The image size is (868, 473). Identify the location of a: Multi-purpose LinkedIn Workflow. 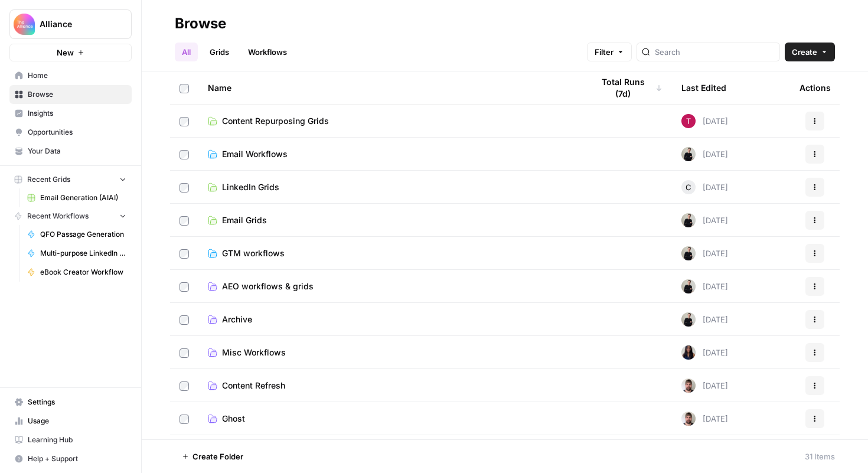
(76, 253).